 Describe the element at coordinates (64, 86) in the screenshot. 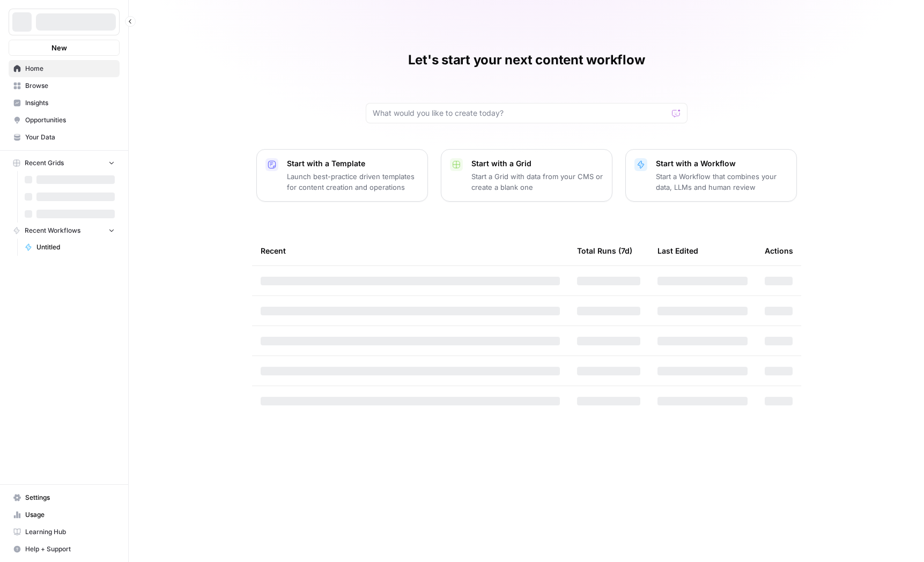

I see `a: Browse` at that location.